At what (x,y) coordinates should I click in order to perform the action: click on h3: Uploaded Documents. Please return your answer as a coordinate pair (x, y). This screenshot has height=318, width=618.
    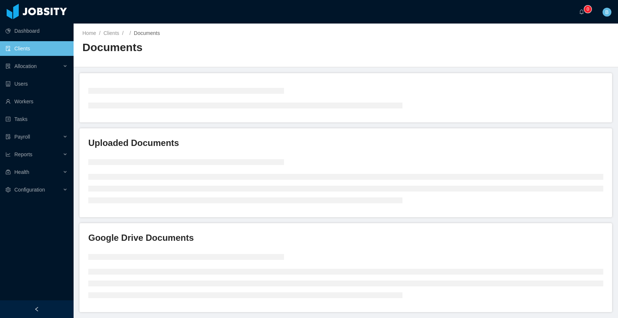
    Looking at the image, I should click on (346, 143).